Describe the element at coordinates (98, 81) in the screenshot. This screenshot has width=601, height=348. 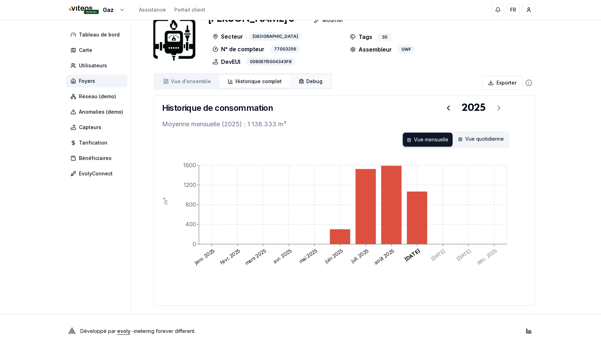
I see `a: Foyers` at that location.